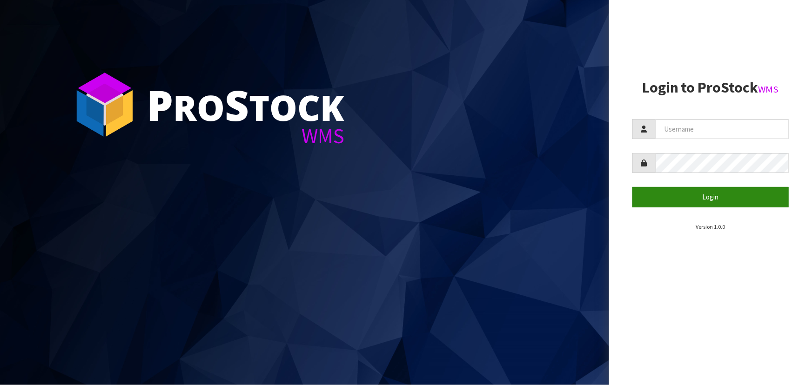 This screenshot has width=812, height=385. I want to click on input: Username, so click(722, 129).